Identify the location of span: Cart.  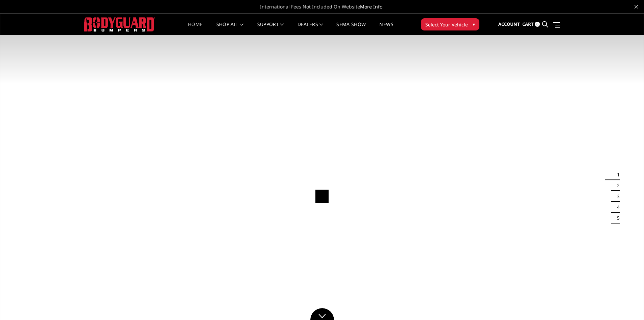
(528, 24).